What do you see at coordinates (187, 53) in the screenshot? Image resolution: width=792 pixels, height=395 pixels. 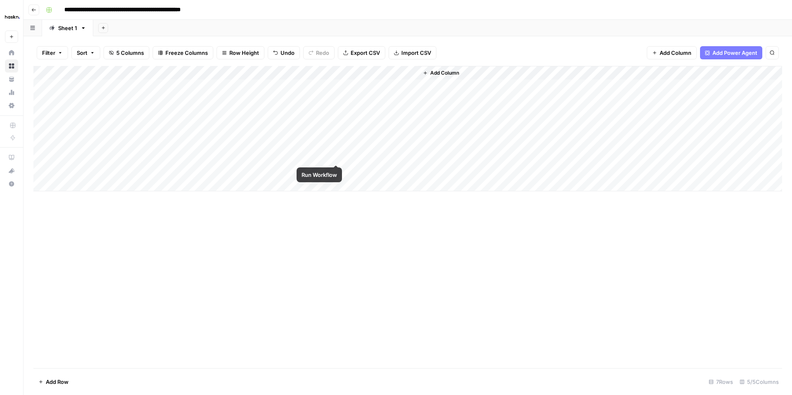 I see `span: Freeze Columns` at bounding box center [187, 53].